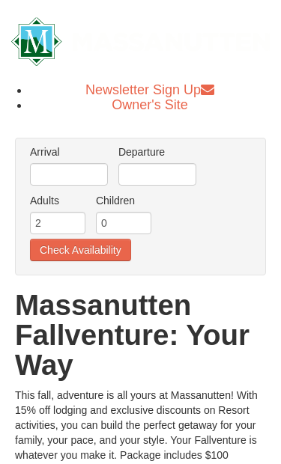 The height and width of the screenshot is (464, 281). Describe the element at coordinates (58, 201) in the screenshot. I see `label: Adults` at that location.